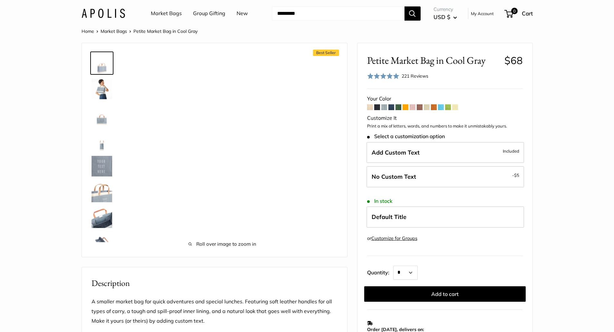  I want to click on div: Customize It, so click(445, 118).